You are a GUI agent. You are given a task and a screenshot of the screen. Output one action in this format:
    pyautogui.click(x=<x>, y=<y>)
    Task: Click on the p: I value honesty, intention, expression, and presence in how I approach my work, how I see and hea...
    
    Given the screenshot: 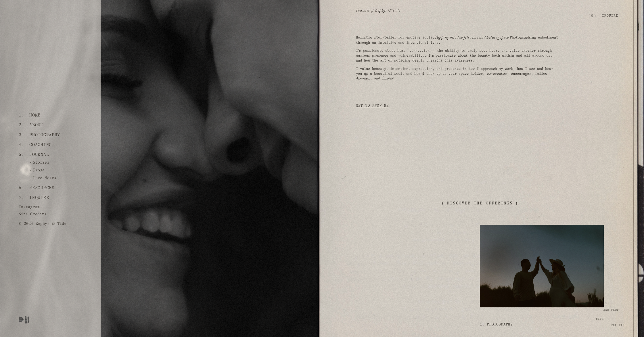 What is the action you would take?
    pyautogui.click(x=458, y=74)
    